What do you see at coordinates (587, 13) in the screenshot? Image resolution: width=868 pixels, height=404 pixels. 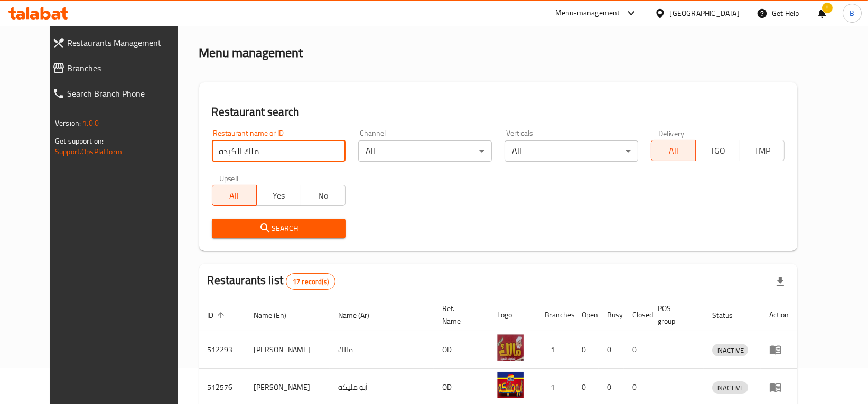 I see `div: Menu-management` at bounding box center [587, 13].